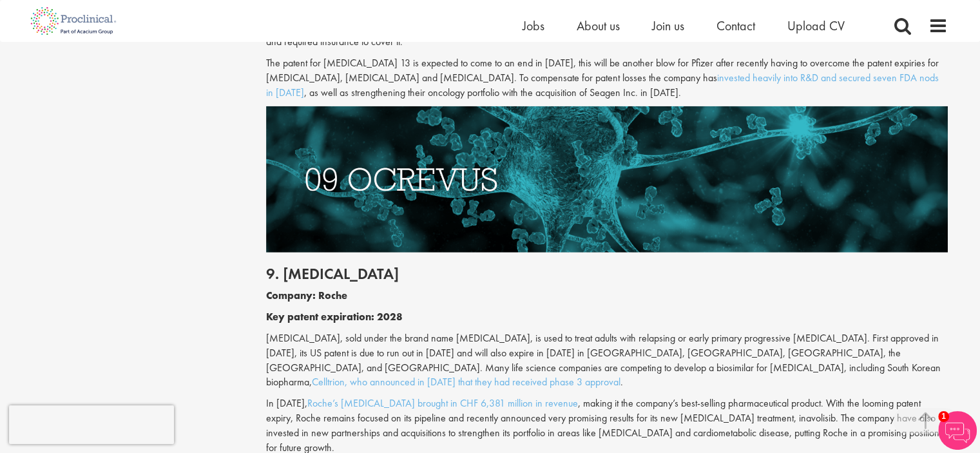 The image size is (980, 453). I want to click on span: Upload CV, so click(816, 25).